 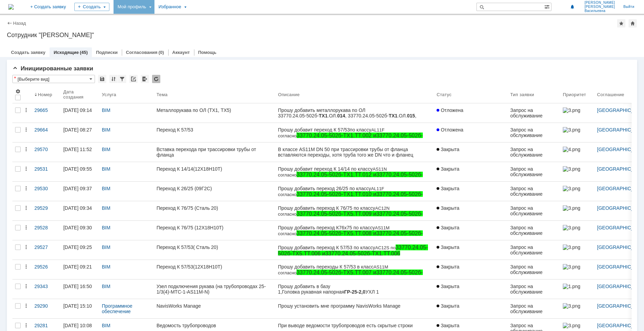 I want to click on div: Тема, so click(x=162, y=95).